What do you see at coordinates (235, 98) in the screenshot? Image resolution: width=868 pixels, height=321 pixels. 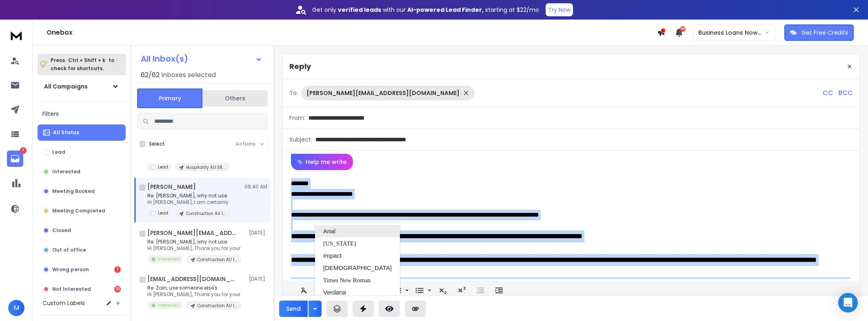 I see `button: Others` at bounding box center [235, 98].